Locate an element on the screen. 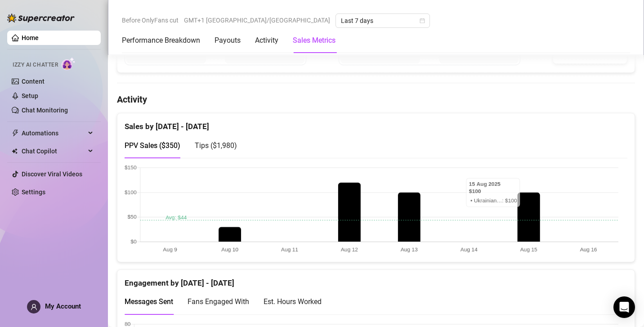 The image size is (644, 327). a: Chat Monitoring is located at coordinates (45, 110).